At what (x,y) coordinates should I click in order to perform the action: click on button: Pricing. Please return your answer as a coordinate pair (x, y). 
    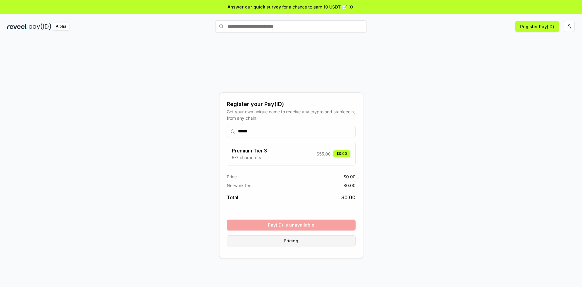
    Looking at the image, I should click on (291, 240).